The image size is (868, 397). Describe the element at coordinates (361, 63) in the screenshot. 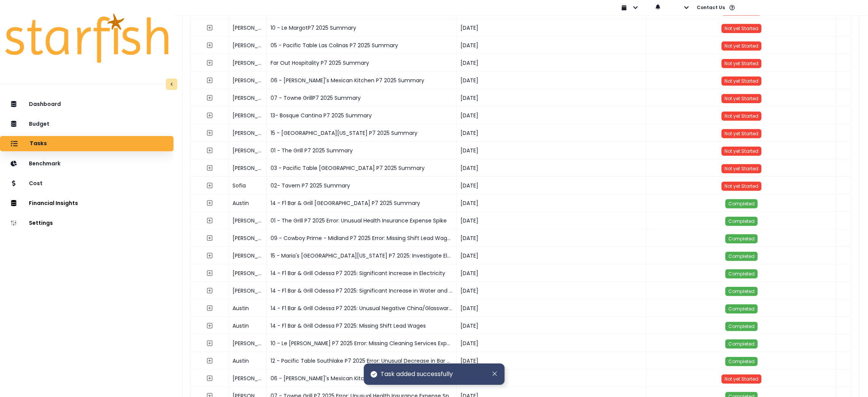

I see `div: Far Out Hospitality P7 2025 Summary` at that location.